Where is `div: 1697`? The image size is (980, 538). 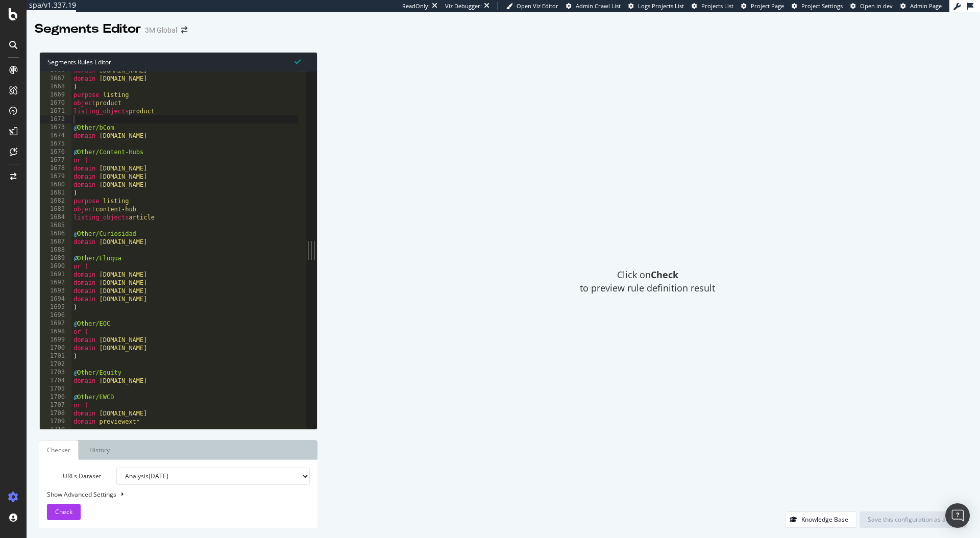
div: 1697 is located at coordinates (56, 323).